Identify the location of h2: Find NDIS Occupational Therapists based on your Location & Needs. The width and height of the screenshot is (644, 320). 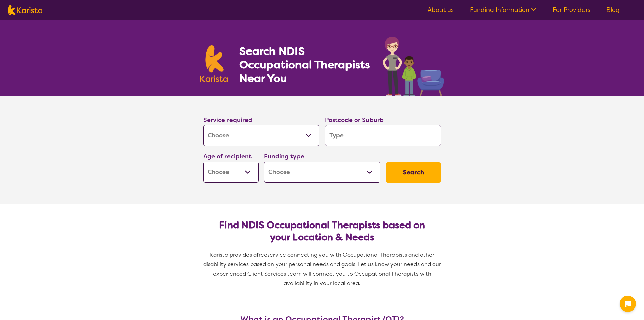
(322, 231).